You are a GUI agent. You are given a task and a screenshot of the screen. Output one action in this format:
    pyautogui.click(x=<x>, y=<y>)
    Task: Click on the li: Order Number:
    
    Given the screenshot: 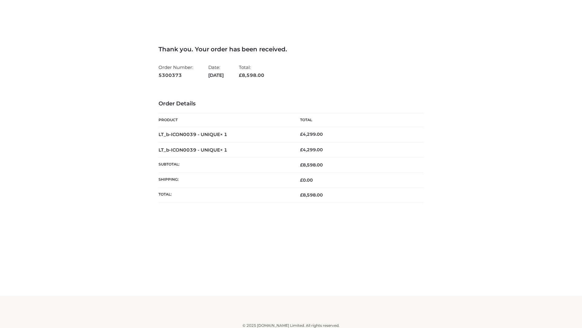 What is the action you would take?
    pyautogui.click(x=176, y=71)
    